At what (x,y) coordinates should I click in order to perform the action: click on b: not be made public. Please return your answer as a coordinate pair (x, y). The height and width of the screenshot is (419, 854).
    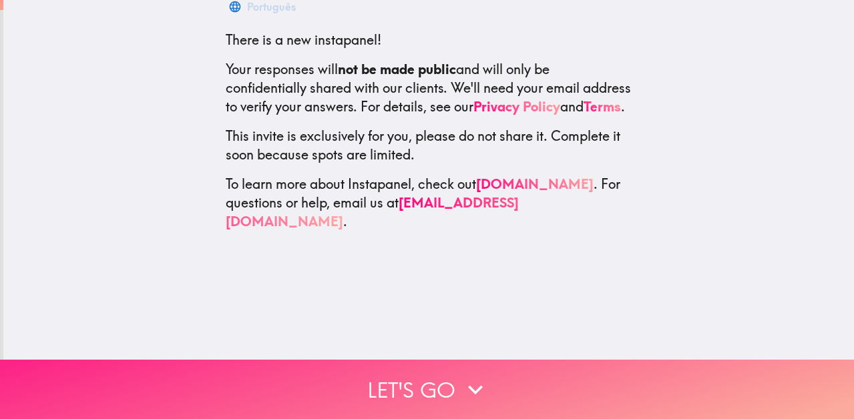
    Looking at the image, I should click on (397, 69).